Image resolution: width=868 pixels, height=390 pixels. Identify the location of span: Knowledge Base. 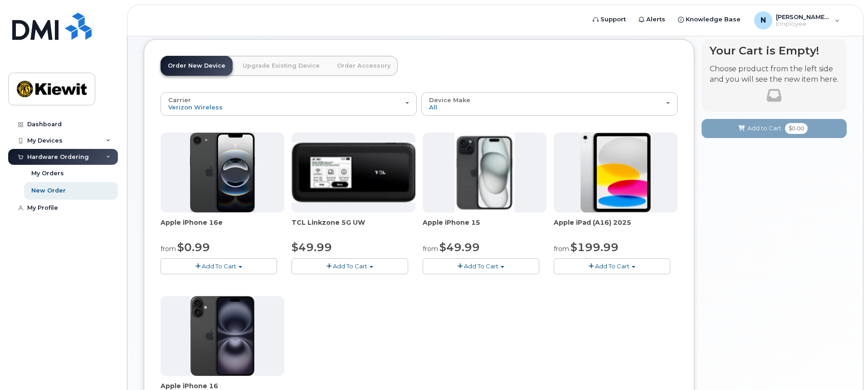
(713, 20).